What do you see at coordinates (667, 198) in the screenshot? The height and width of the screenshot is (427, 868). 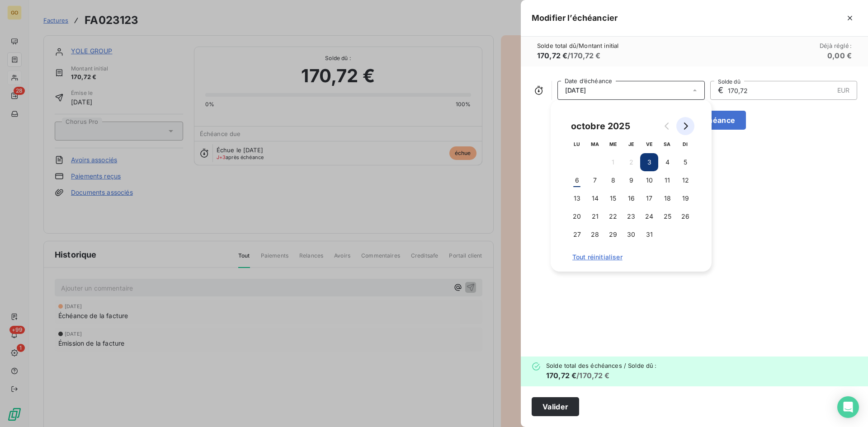 I see `button: 18` at bounding box center [667, 198].